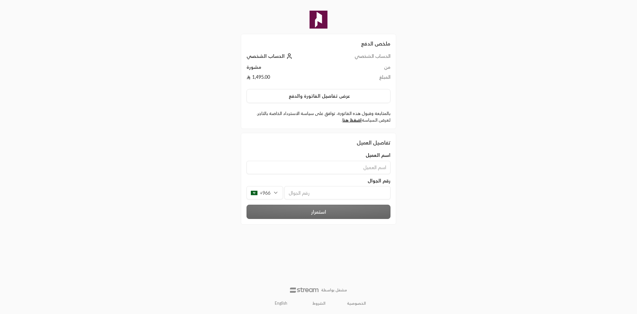  I want to click on a: الشروط, so click(319, 303).